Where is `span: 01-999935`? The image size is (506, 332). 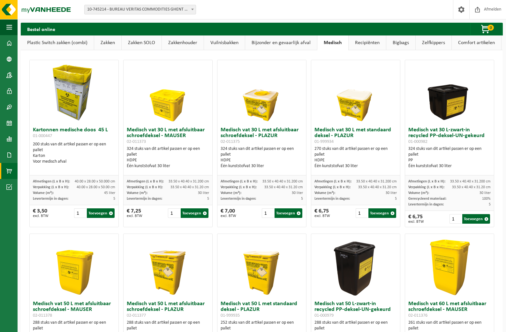 span: 01-999935 is located at coordinates (230, 315).